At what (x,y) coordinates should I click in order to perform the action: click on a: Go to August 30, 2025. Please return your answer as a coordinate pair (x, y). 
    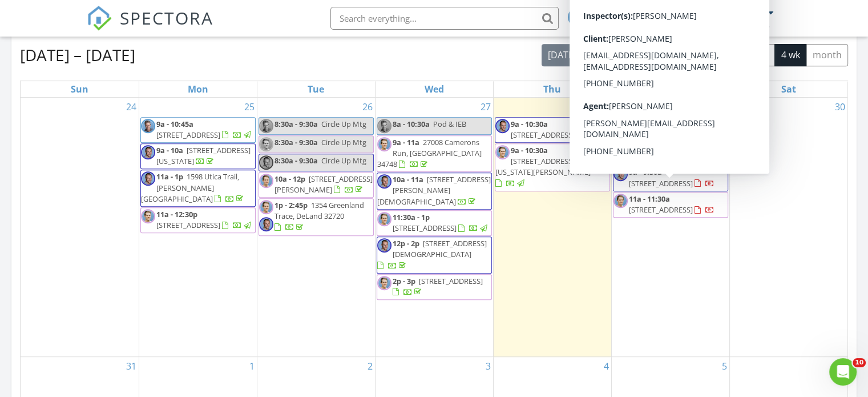
    Looking at the image, I should click on (840, 107).